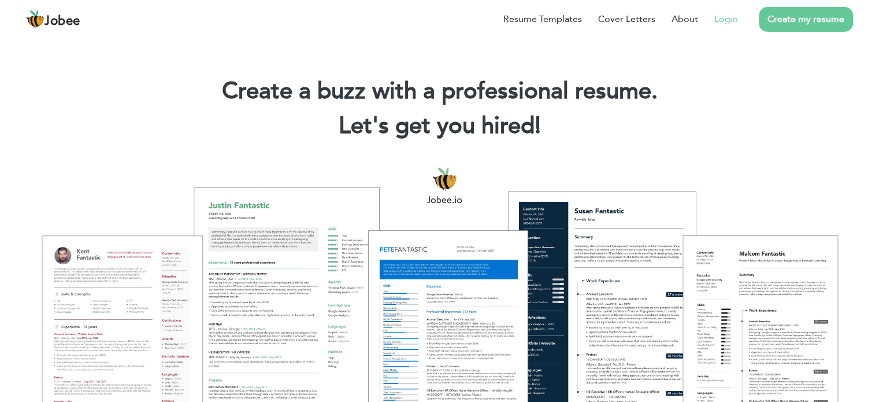  What do you see at coordinates (53, 19) in the screenshot?
I see `a: Jobee` at bounding box center [53, 19].